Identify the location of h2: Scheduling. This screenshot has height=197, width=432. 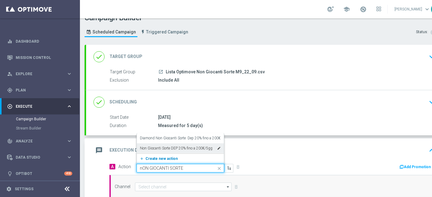
(123, 102).